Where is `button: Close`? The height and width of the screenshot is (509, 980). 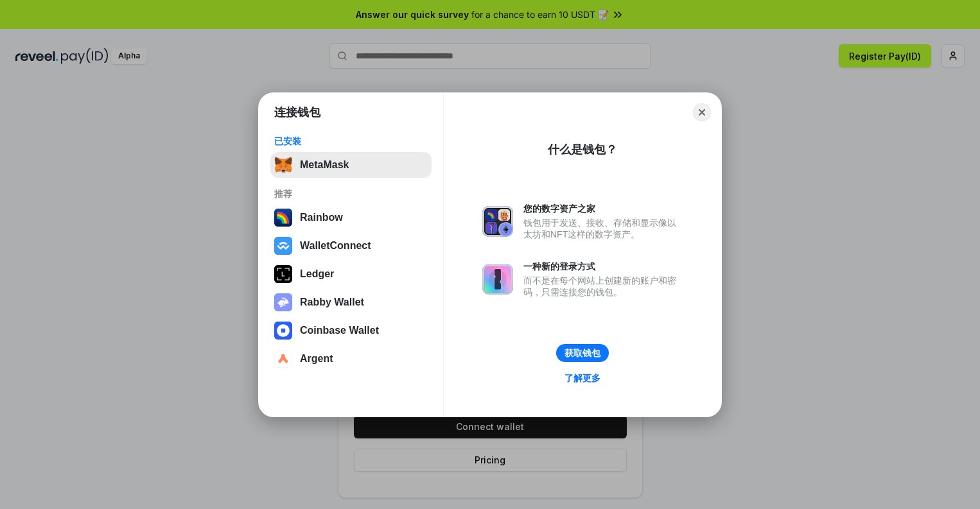
button: Close is located at coordinates (702, 112).